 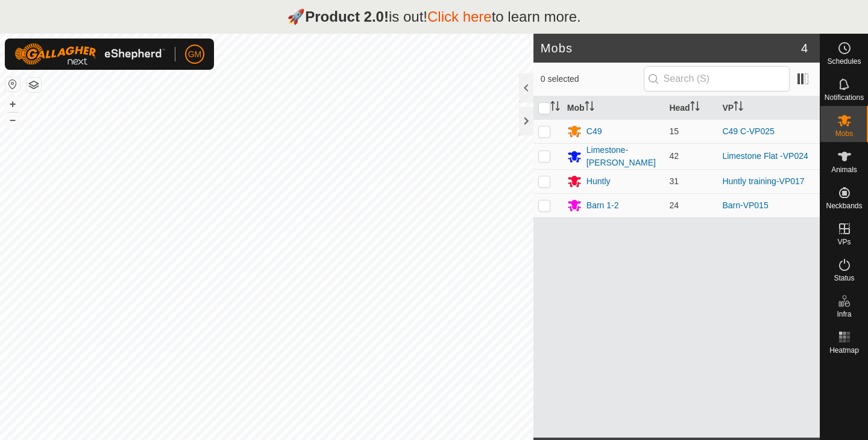 I want to click on a: Limestone Flat -VP024, so click(x=765, y=156).